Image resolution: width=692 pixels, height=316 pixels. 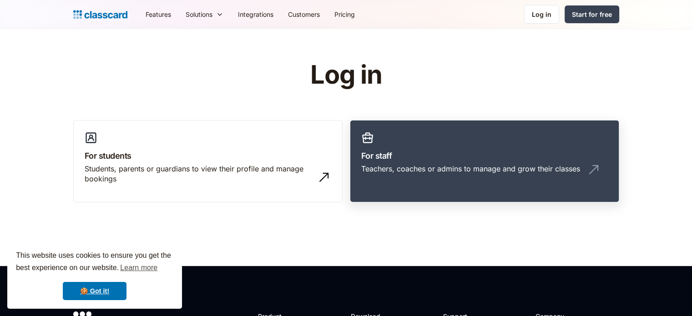 I want to click on div: cookieconsent, so click(x=95, y=275).